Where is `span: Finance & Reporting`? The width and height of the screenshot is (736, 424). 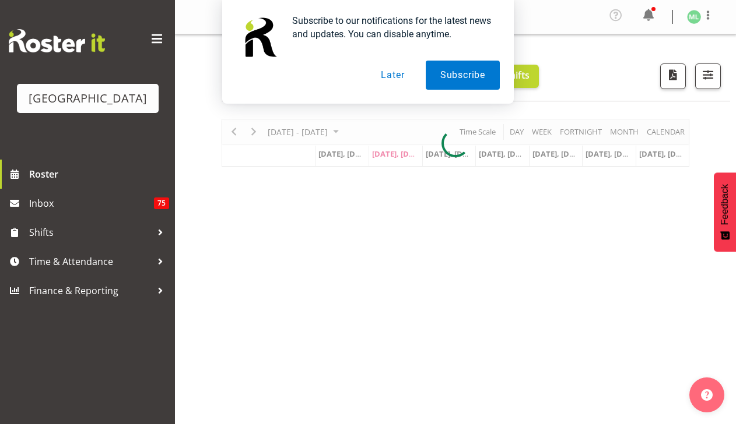 span: Finance & Reporting is located at coordinates (90, 291).